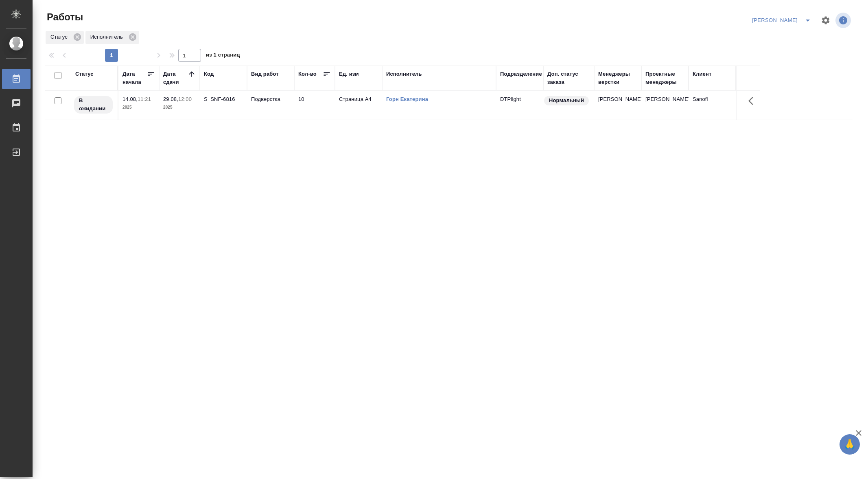 The width and height of the screenshot is (868, 479). Describe the element at coordinates (753, 101) in the screenshot. I see `button: Здесь прячутся важные кнопки` at that location.